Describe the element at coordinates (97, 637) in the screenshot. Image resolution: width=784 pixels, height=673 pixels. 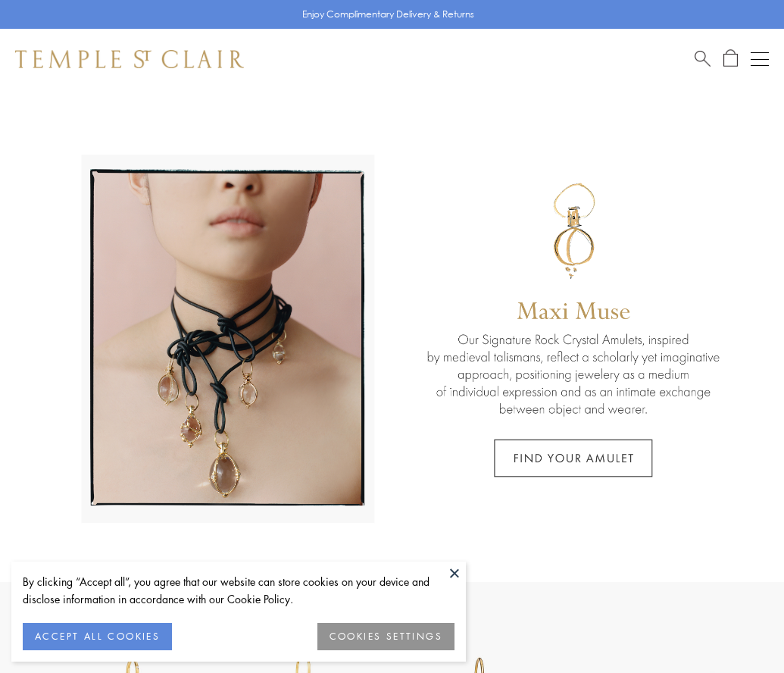
I see `button: ACCEPT ALL COOKIES` at that location.